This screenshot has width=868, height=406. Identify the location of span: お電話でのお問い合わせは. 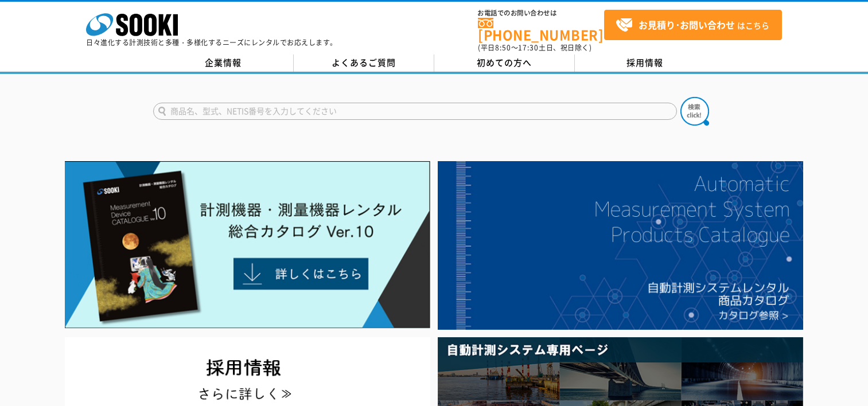
(541, 13).